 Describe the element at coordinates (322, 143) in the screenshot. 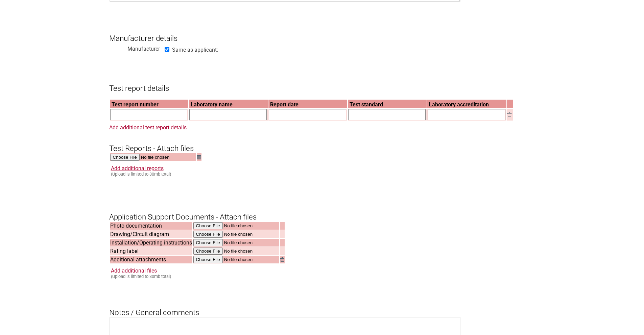

I see `h3: Test Reports - Attach files` at that location.